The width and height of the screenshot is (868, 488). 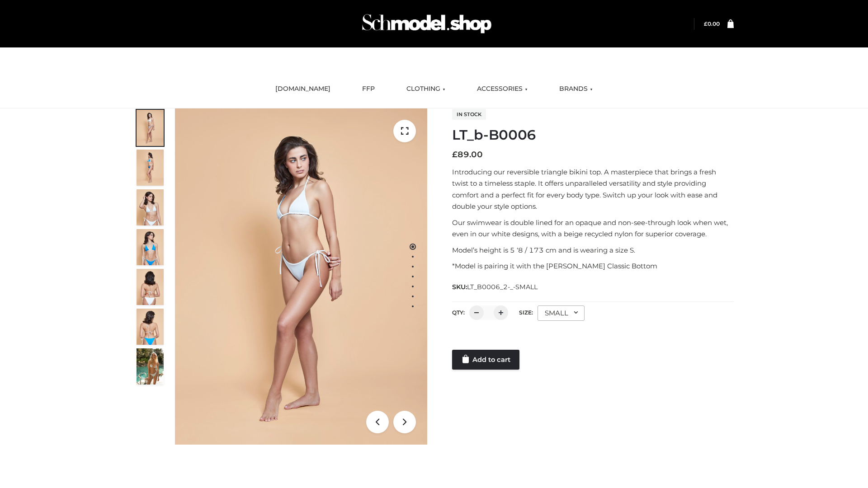 I want to click on a: Schmodel Admin 964, so click(x=427, y=24).